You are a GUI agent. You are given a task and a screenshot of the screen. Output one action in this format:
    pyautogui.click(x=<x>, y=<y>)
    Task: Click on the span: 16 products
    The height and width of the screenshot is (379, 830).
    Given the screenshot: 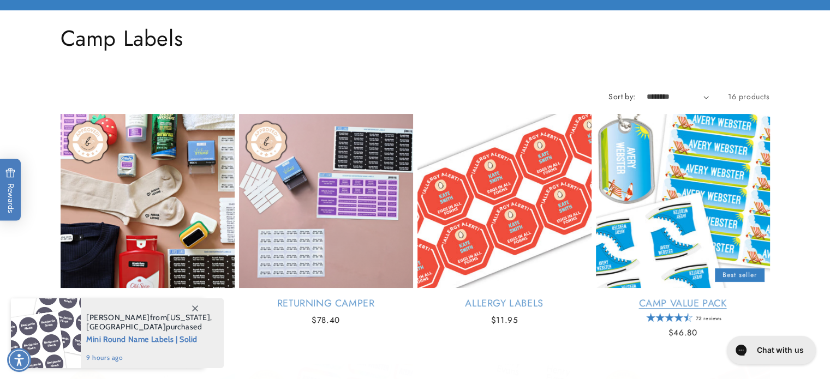 What is the action you would take?
    pyautogui.click(x=748, y=97)
    